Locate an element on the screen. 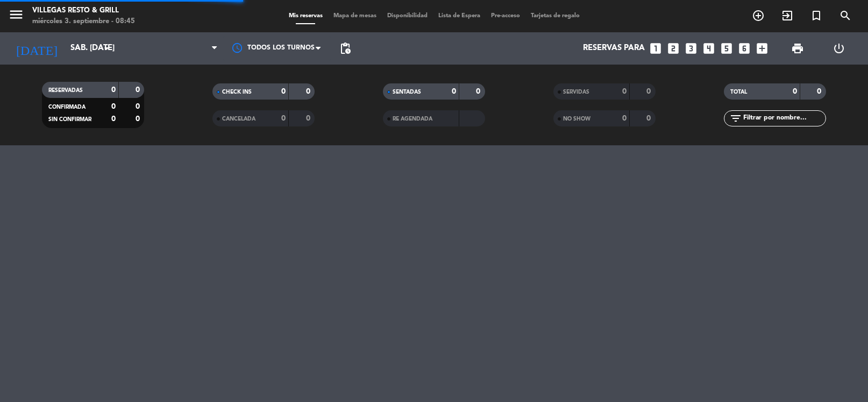 This screenshot has width=868, height=402. i: looks_4 is located at coordinates (709, 48).